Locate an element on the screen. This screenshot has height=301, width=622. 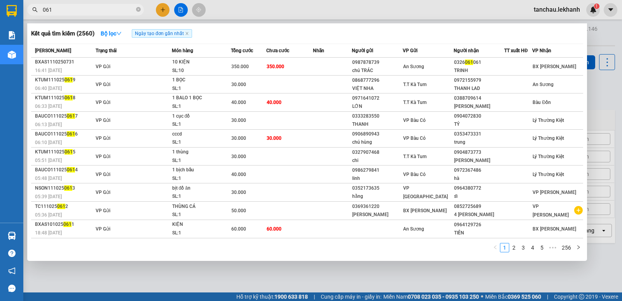
div: BAUCO111025 6 is located at coordinates (64, 134).